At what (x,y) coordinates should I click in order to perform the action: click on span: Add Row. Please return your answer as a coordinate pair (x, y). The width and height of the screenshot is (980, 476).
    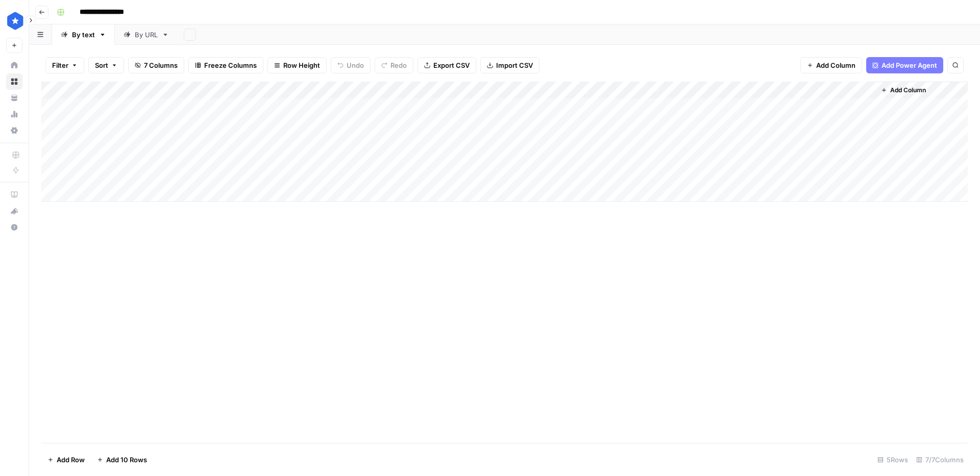
    Looking at the image, I should click on (71, 460).